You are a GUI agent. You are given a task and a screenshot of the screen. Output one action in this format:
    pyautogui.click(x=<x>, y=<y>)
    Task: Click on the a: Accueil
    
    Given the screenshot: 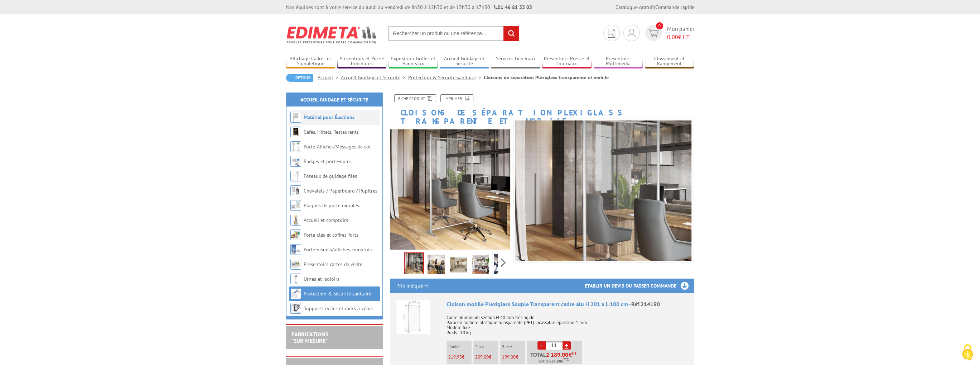 What is the action you would take?
    pyautogui.click(x=329, y=77)
    